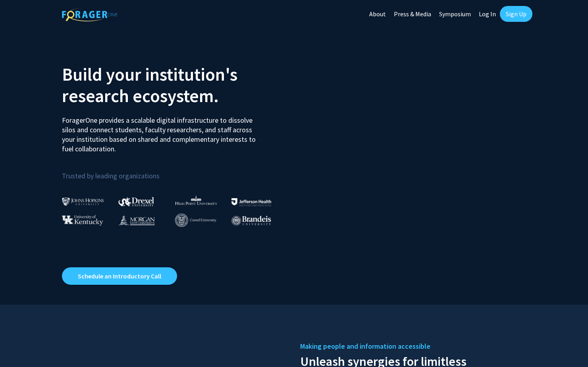 The width and height of the screenshot is (588, 367). What do you see at coordinates (137, 220) in the screenshot?
I see `img: Morgan State University` at bounding box center [137, 220].